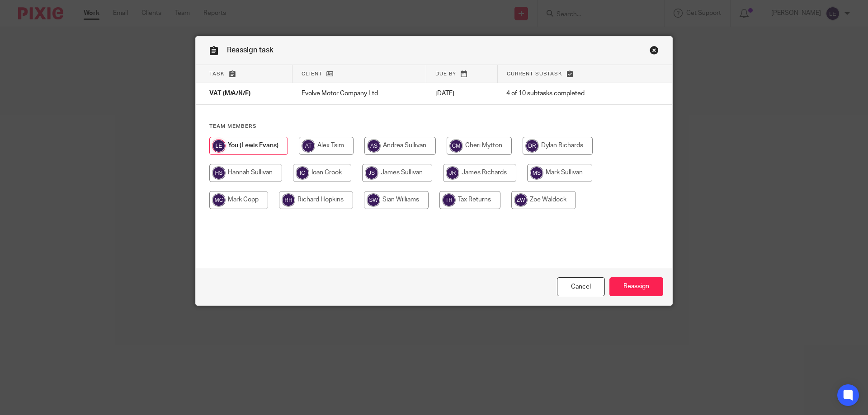 This screenshot has width=868, height=415. I want to click on span: Client, so click(312, 74).